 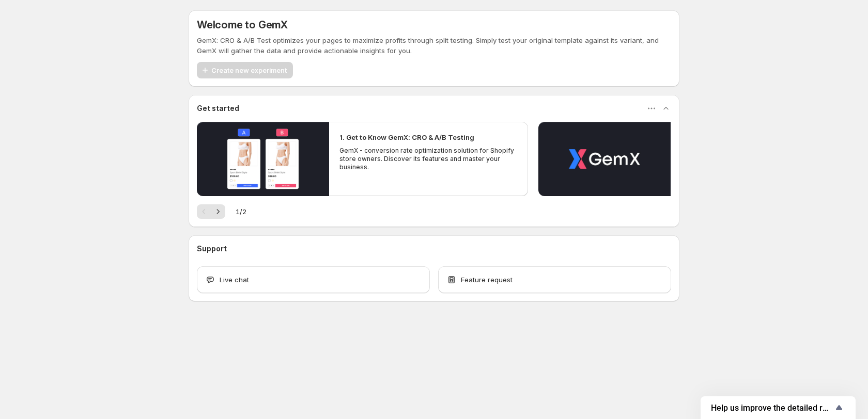 What do you see at coordinates (778, 408) in the screenshot?
I see `button: Show survey - Help us improve the detailed report for A/B campaigns` at bounding box center [778, 408].